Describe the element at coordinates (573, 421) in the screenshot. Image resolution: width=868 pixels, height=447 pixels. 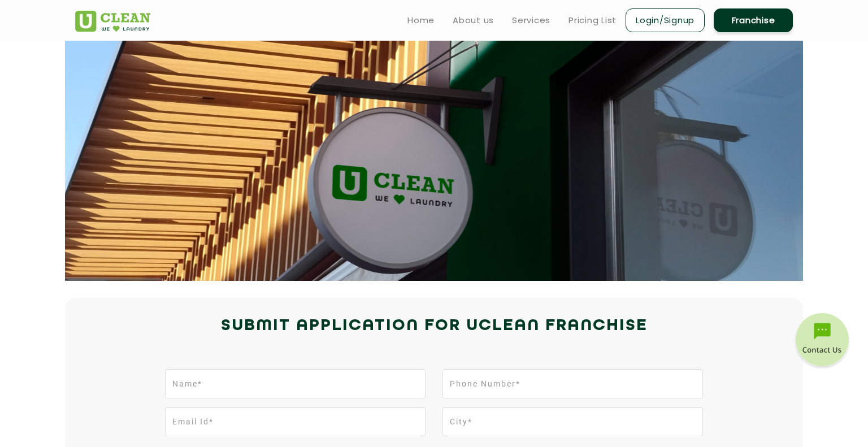
I see `input: City*` at that location.